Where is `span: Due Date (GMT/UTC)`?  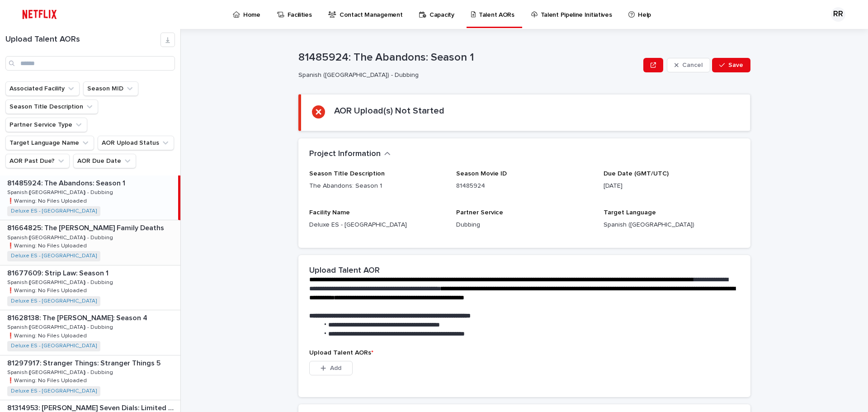
span: Due Date (GMT/UTC) is located at coordinates (636, 174).